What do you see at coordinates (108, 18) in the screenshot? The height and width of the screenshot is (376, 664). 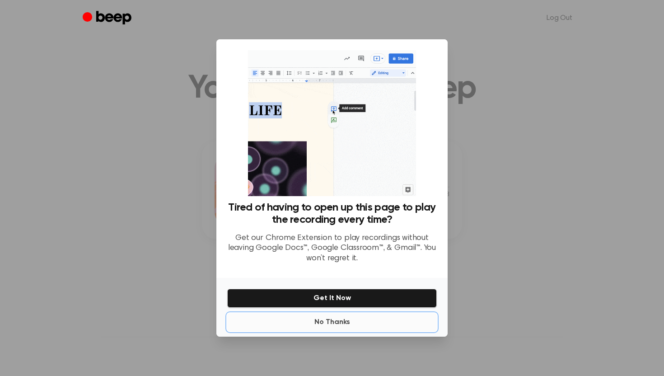 I see `a: Beep` at bounding box center [108, 18].